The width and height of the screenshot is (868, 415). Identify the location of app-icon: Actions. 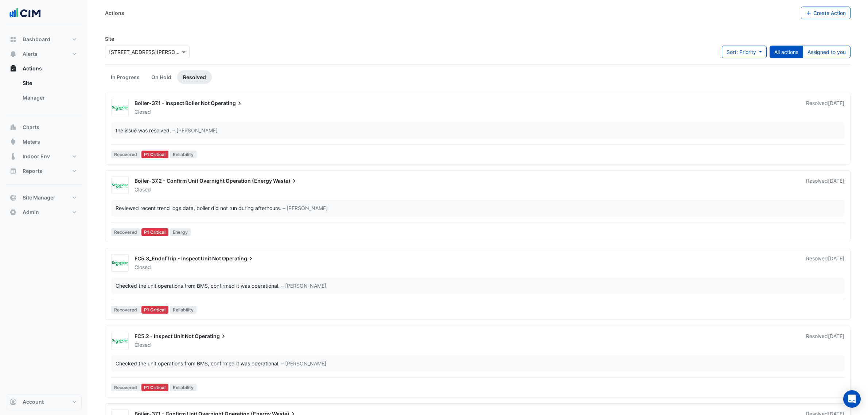
(13, 68).